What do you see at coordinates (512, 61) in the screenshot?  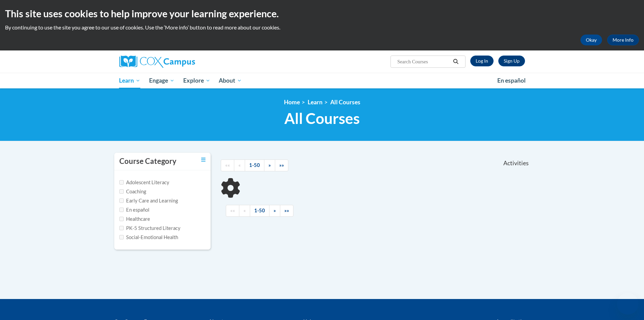 I see `a: Register` at bounding box center [512, 61].